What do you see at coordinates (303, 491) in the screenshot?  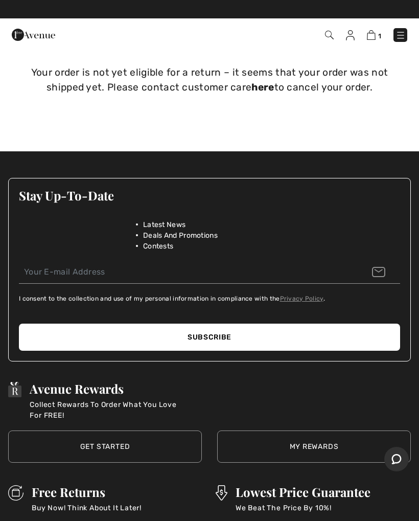 I see `h3: Lowest Price Guarantee` at bounding box center [303, 491].